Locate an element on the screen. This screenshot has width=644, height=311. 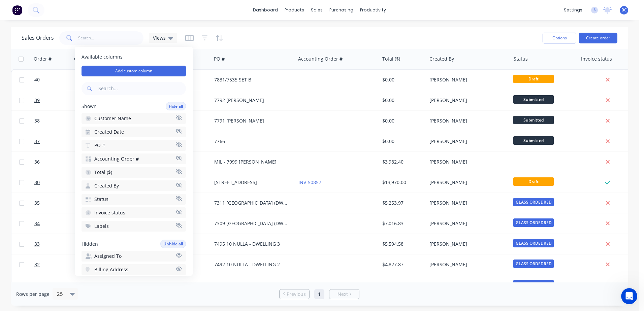
span: Invoice status is located at coordinates (110, 213).